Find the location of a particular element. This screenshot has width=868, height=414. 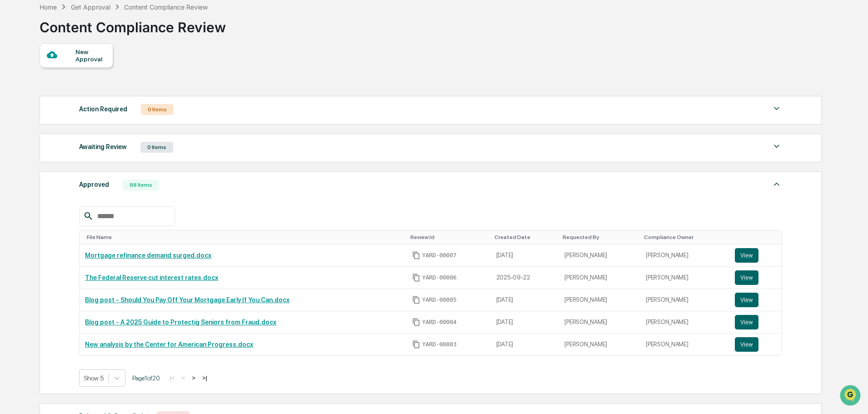

span: Data Lookup is located at coordinates (38, 136).